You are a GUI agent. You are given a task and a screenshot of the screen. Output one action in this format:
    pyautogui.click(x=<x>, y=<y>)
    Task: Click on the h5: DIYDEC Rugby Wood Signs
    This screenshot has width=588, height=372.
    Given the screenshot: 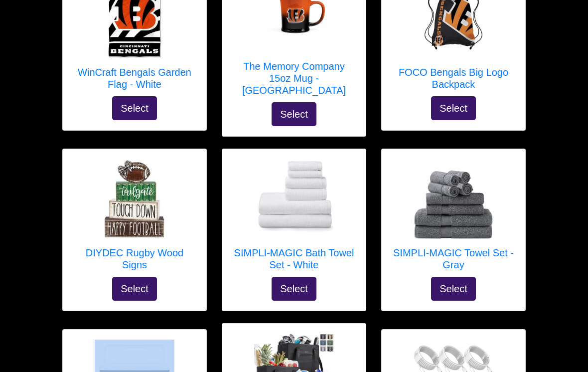 What is the action you would take?
    pyautogui.click(x=134, y=259)
    